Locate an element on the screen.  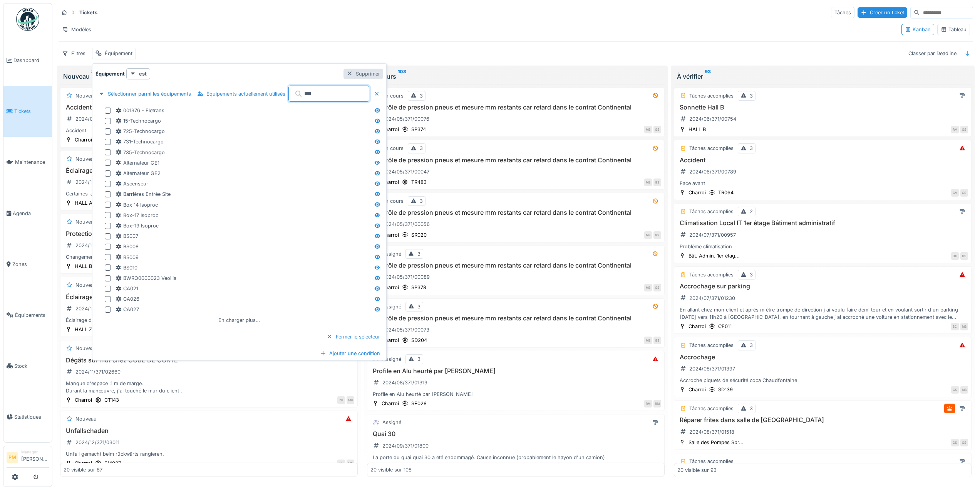
h3: Quai 30 is located at coordinates (515, 434).